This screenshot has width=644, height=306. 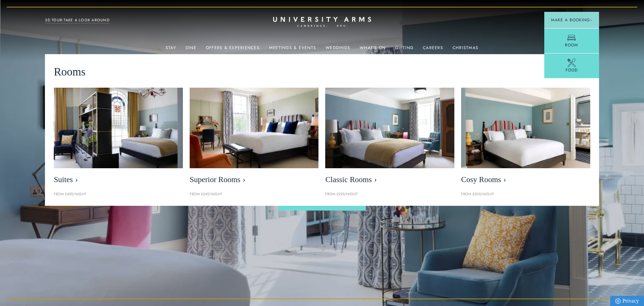 What do you see at coordinates (322, 22) in the screenshot?
I see `a: Home` at bounding box center [322, 22].